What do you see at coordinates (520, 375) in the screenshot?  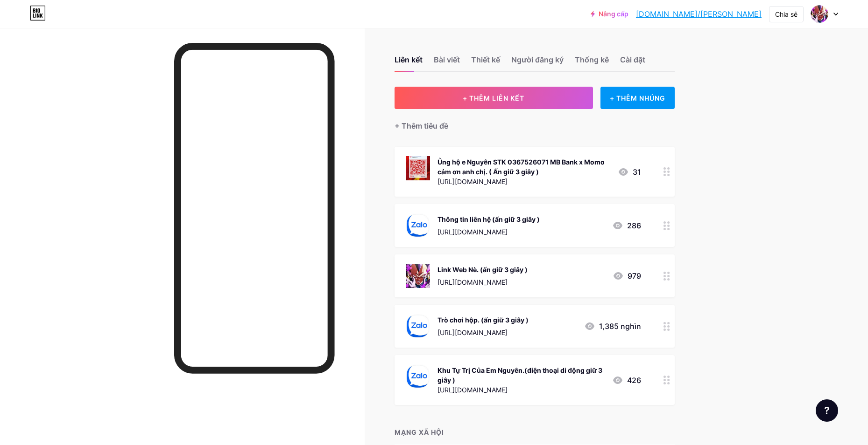 I see `font: Khu Tự Trị Của Em Nguyên.(điện thoại di động giữ 3 giây )` at bounding box center [520, 375].